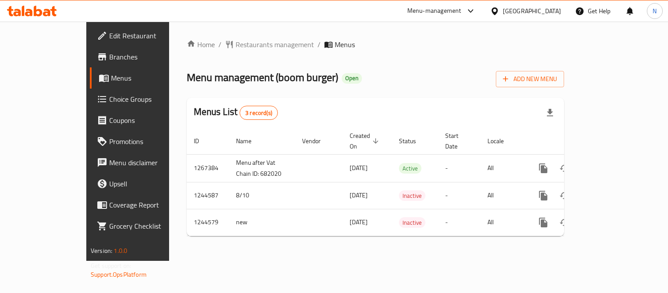  Describe the element at coordinates (249, 141) in the screenshot. I see `span: Name` at that location.